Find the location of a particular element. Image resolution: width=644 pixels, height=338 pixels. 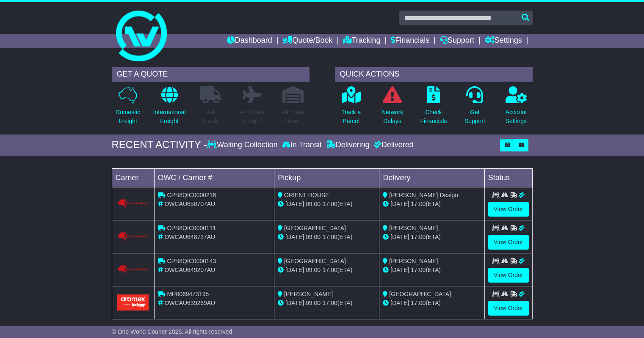

span: CPB8QIC0000143 is located at coordinates (192, 261).